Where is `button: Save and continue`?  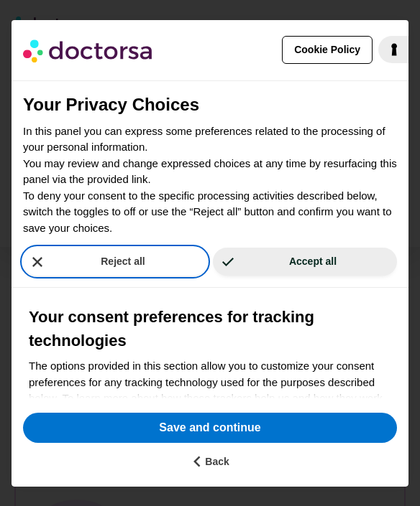 button: Save and continue is located at coordinates (210, 428).